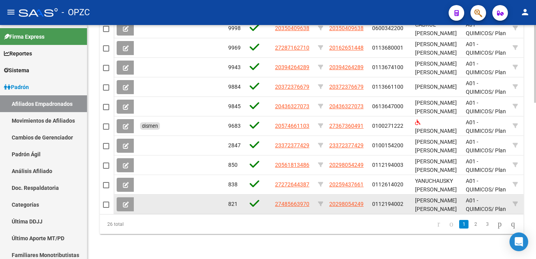  What do you see at coordinates (234, 48) in the screenshot?
I see `span: 9969` at bounding box center [234, 48].